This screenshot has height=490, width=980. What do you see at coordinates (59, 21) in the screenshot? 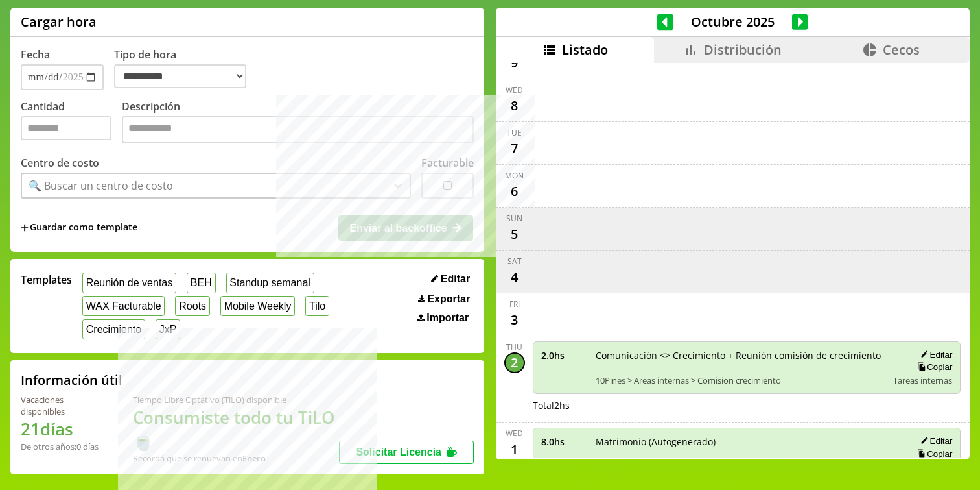
I see `h1: Cargar hora` at bounding box center [59, 21].